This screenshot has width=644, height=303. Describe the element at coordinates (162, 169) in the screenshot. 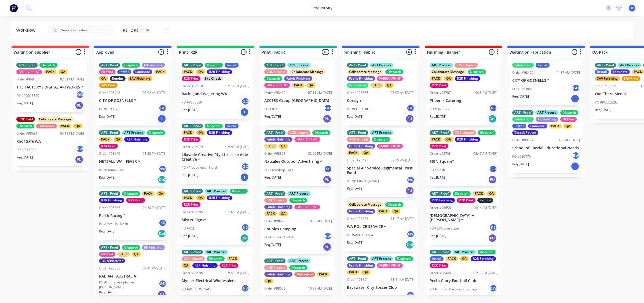

I see `div: pW` at that location.